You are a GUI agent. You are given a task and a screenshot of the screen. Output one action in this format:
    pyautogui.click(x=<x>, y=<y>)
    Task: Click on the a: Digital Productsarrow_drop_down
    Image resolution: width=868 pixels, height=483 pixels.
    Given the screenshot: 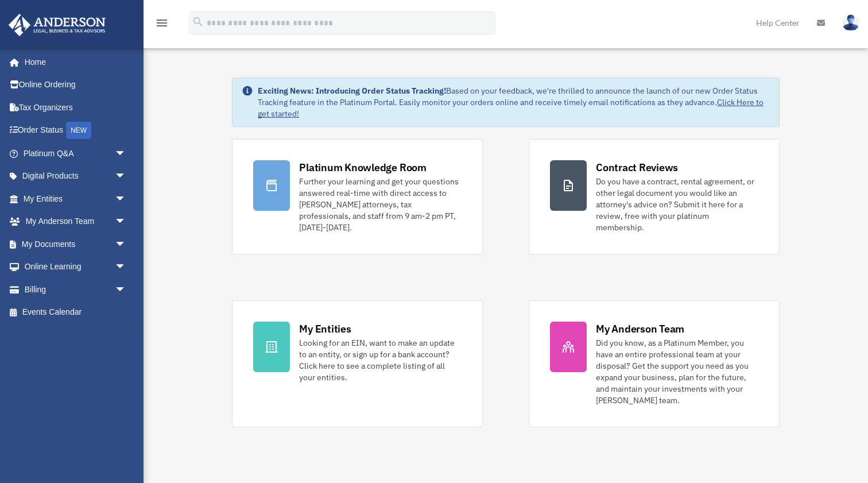 What is the action you would take?
    pyautogui.click(x=76, y=176)
    